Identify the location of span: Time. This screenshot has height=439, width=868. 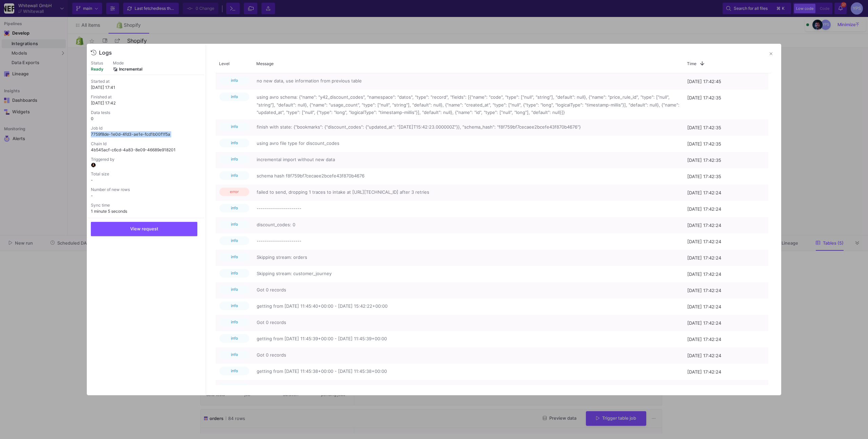
(692, 63).